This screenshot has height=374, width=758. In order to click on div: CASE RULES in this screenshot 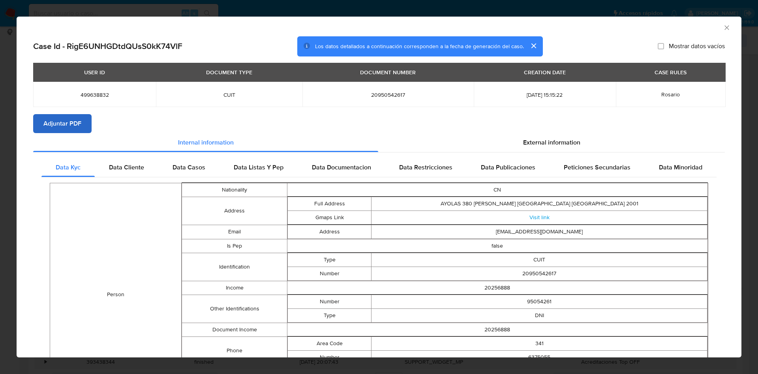, I will do `click(670, 72)`.